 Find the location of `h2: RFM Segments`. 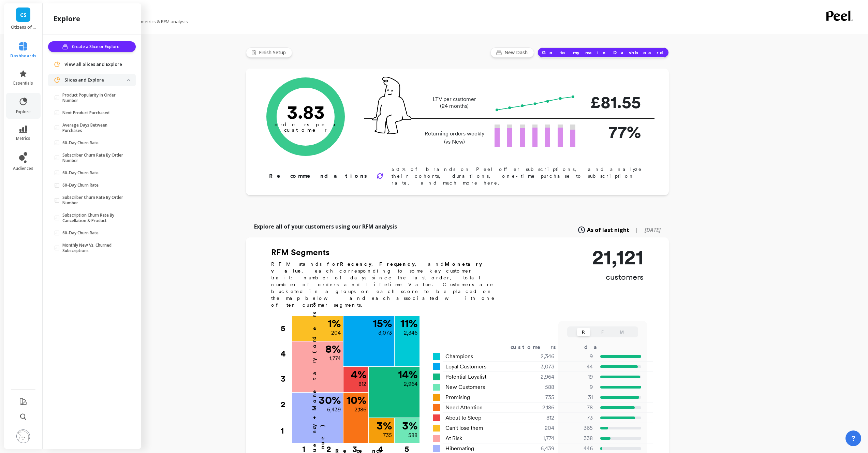

h2: RFM Segments is located at coordinates (387, 253).